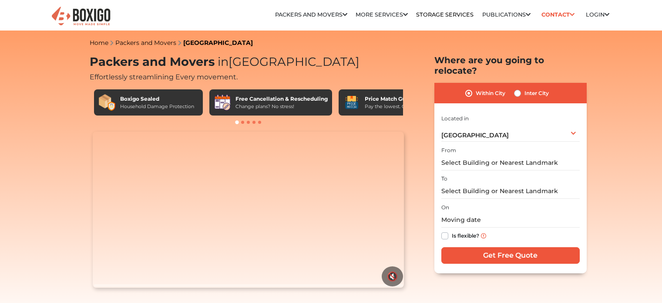 This screenshot has width=662, height=303. I want to click on a: More services, so click(382, 14).